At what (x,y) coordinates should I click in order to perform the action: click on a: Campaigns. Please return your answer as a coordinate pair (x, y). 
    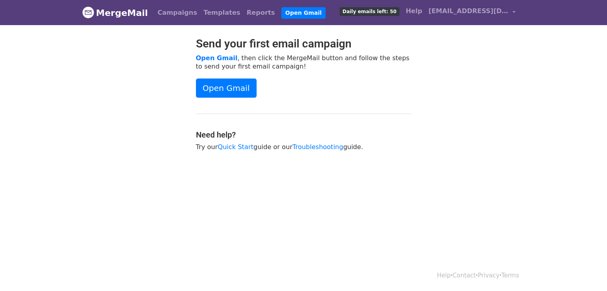
    Looking at the image, I should click on (177, 13).